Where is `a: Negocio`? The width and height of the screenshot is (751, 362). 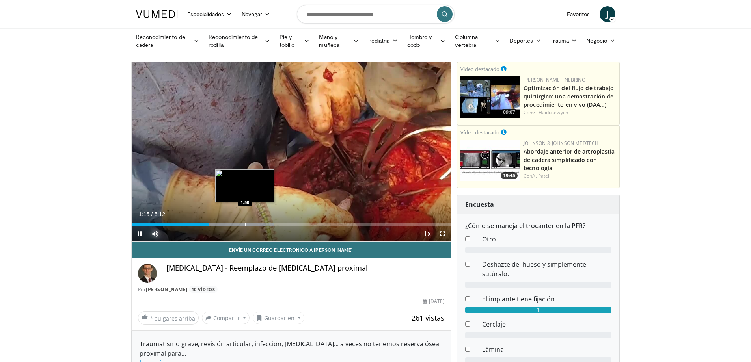
a: Negocio is located at coordinates (601, 41).